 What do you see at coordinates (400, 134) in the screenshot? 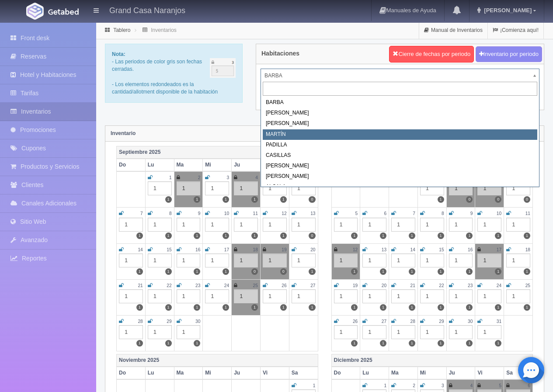
I see `div: MARTÍN` at bounding box center [400, 134].